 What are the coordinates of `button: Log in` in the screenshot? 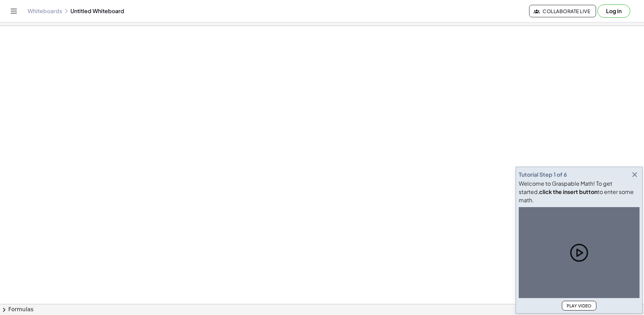 It's located at (613, 11).